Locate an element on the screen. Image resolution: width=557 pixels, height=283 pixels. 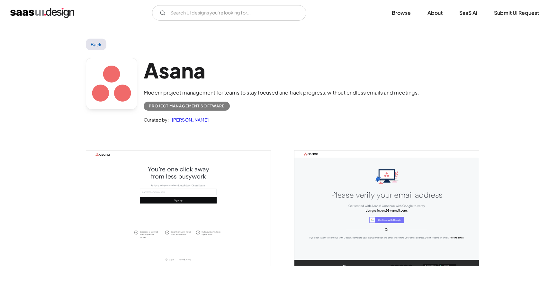
h1: Asana is located at coordinates (281, 70).